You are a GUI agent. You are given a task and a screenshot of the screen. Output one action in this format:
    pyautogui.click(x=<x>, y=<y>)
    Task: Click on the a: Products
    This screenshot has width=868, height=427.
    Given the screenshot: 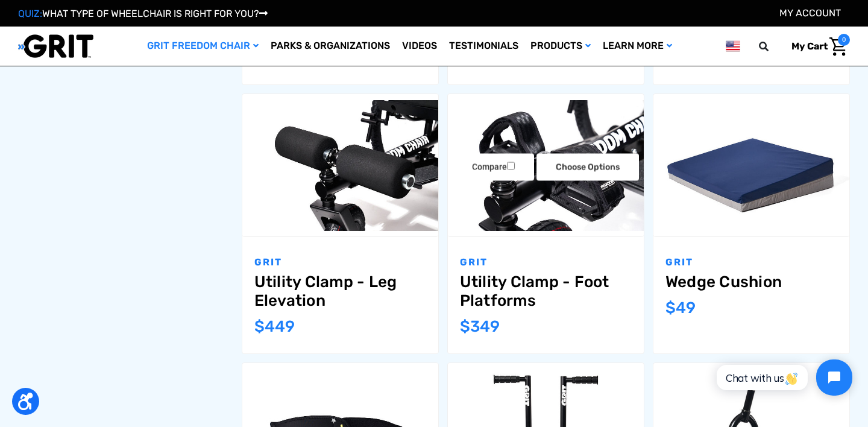 What is the action you would take?
    pyautogui.click(x=561, y=46)
    